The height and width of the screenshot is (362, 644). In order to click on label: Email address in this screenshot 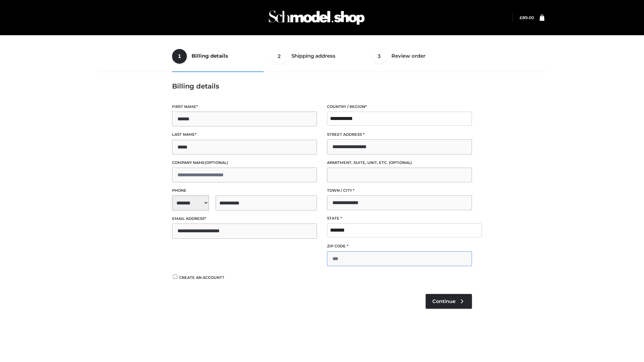, I will do `click(244, 218)`.